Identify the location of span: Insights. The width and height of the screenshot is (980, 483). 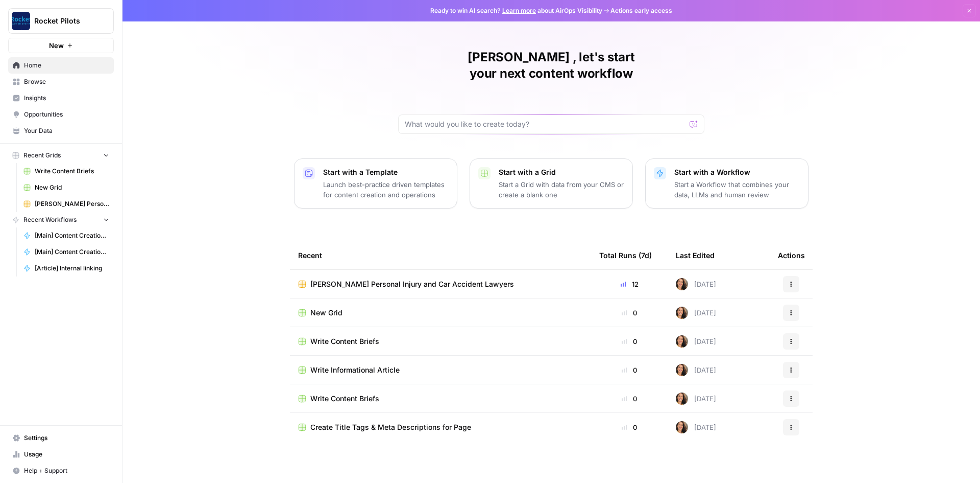
(67, 98).